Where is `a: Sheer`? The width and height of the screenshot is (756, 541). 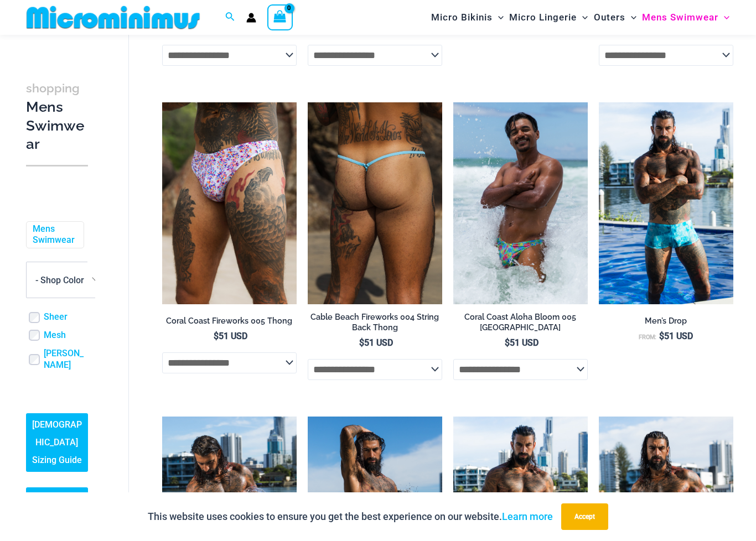
a: Sheer is located at coordinates (55, 317).